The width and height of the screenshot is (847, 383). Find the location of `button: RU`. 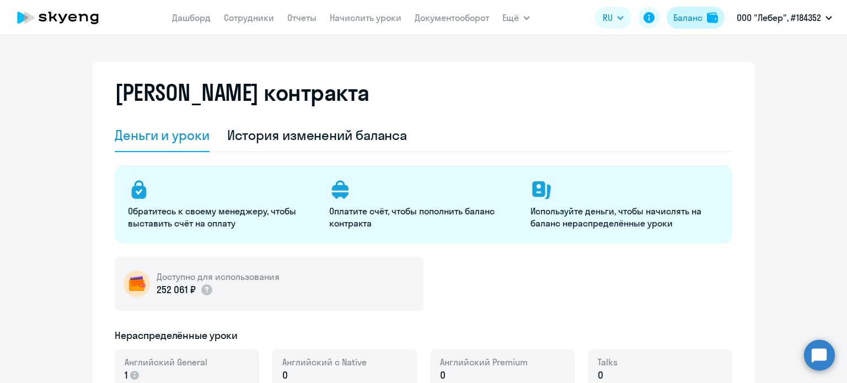

button: RU is located at coordinates (613, 18).